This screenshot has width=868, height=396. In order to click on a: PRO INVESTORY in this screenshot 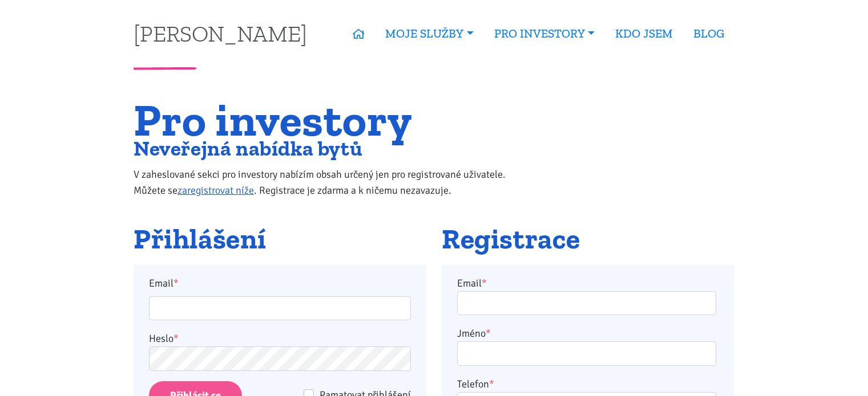, I will do `click(544, 33)`.